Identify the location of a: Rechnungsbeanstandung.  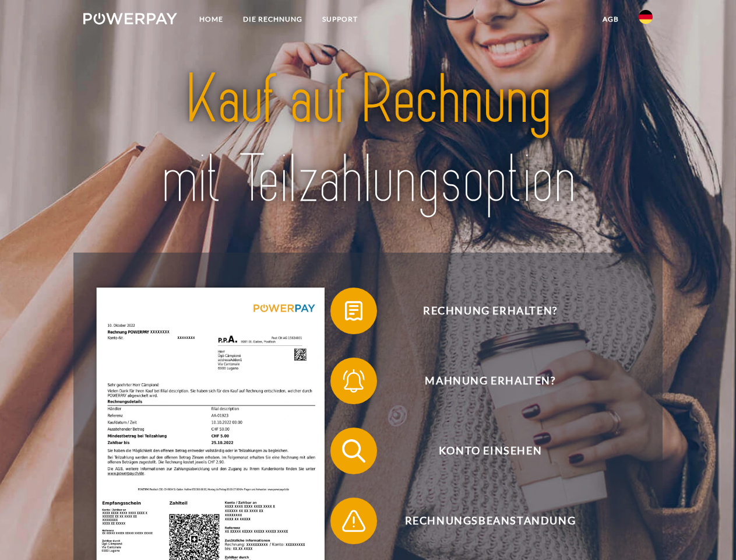
(482, 521).